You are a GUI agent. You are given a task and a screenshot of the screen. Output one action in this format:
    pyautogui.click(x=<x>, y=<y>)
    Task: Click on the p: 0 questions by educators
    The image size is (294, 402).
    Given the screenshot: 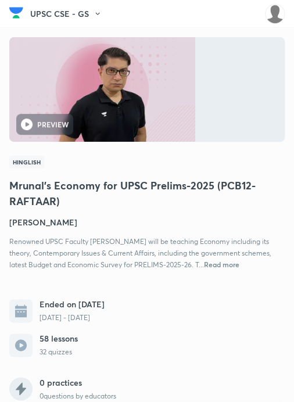 What is the action you would take?
    pyautogui.click(x=78, y=396)
    